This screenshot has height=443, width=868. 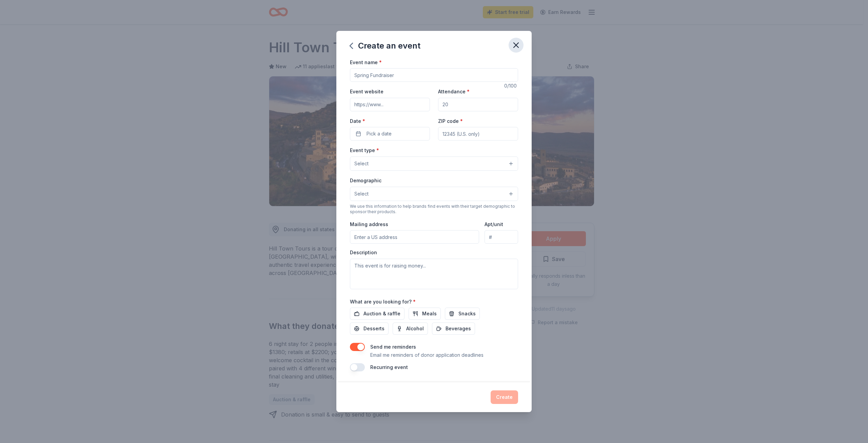 I want to click on button: Snacks, so click(x=462, y=313).